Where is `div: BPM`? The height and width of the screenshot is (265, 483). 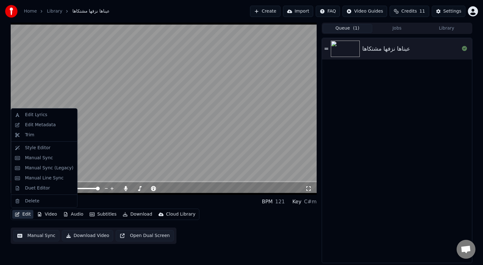 div: BPM is located at coordinates (267, 201).